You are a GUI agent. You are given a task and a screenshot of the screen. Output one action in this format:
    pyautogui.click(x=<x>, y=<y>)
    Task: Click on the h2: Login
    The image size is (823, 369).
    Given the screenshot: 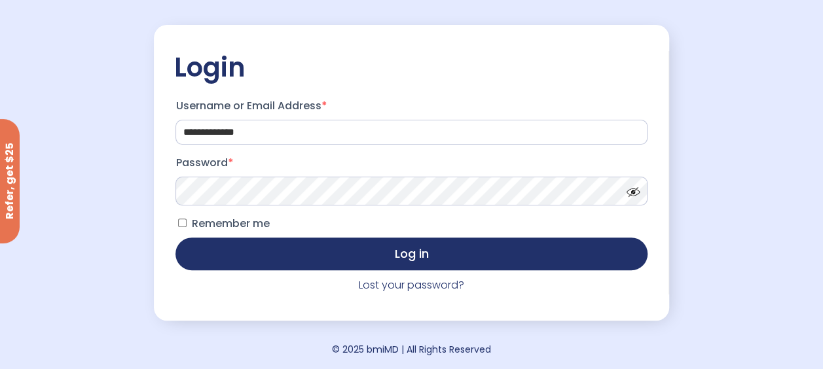 What is the action you would take?
    pyautogui.click(x=411, y=67)
    